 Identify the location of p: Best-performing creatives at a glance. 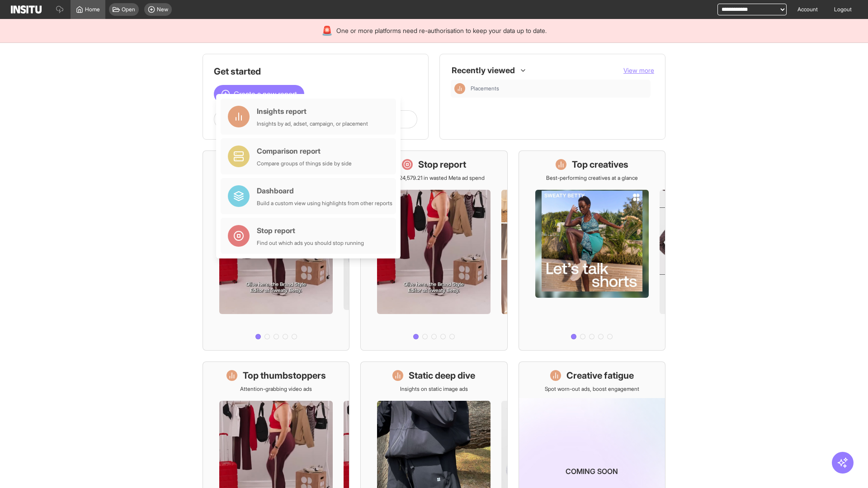
(592, 178).